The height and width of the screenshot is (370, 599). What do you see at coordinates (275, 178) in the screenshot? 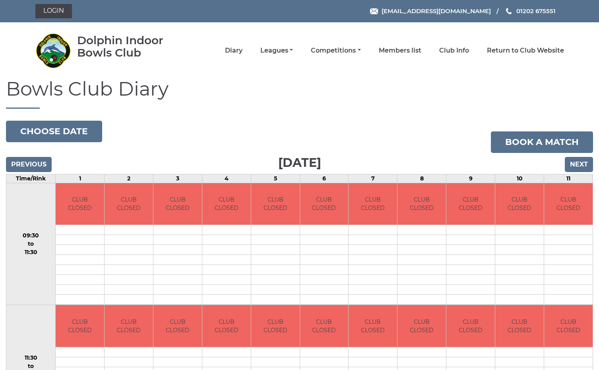
I see `td: 5` at bounding box center [275, 178].